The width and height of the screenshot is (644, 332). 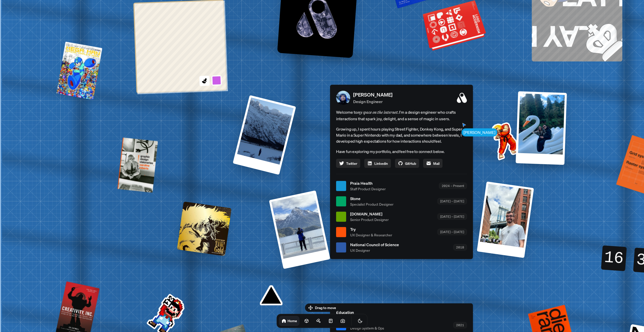 What do you see at coordinates (401, 115) in the screenshot?
I see `span: Welcome to I'm a design engineer who crafts interactions that spark joy, delight, and a sense of ...` at bounding box center [401, 115].